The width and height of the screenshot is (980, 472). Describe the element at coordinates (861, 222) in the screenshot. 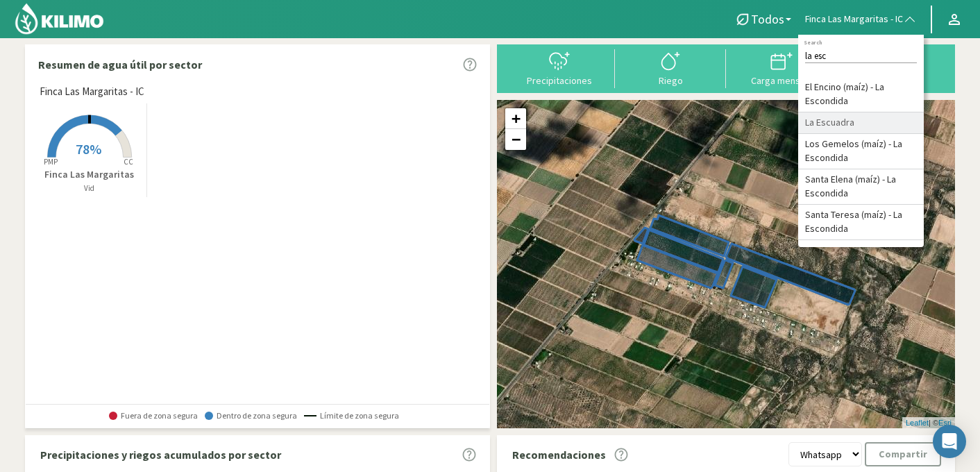

I see `li: Santa Teresa (maíz) - La Escondida` at that location.